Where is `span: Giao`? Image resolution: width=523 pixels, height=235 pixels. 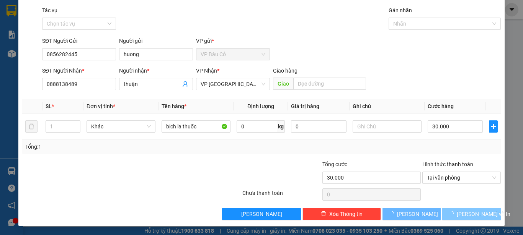 span: Giao is located at coordinates (283, 84).